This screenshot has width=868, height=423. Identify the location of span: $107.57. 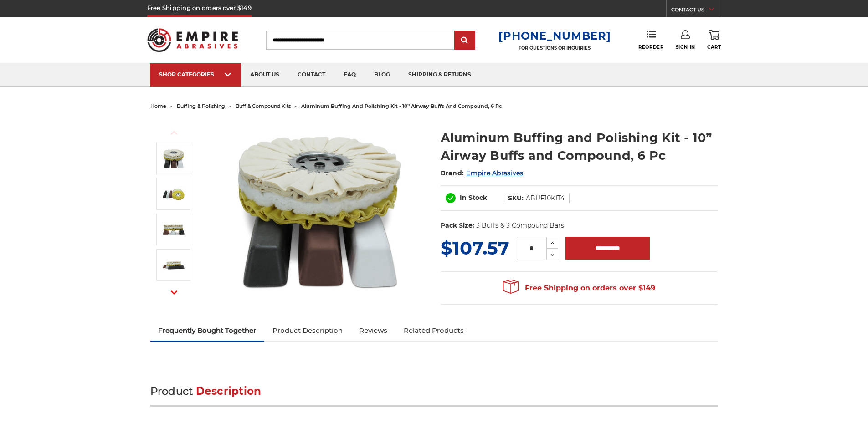
(475, 248).